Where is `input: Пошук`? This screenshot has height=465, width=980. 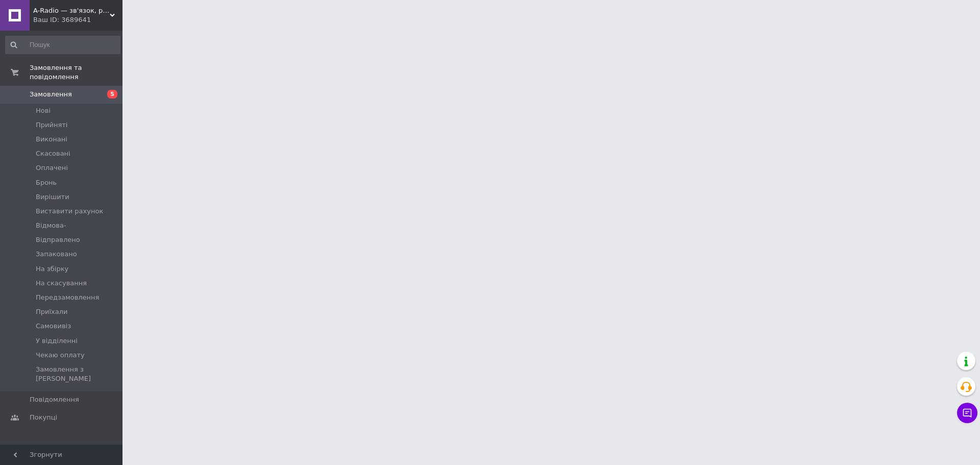
input: Пошук is located at coordinates (63, 45).